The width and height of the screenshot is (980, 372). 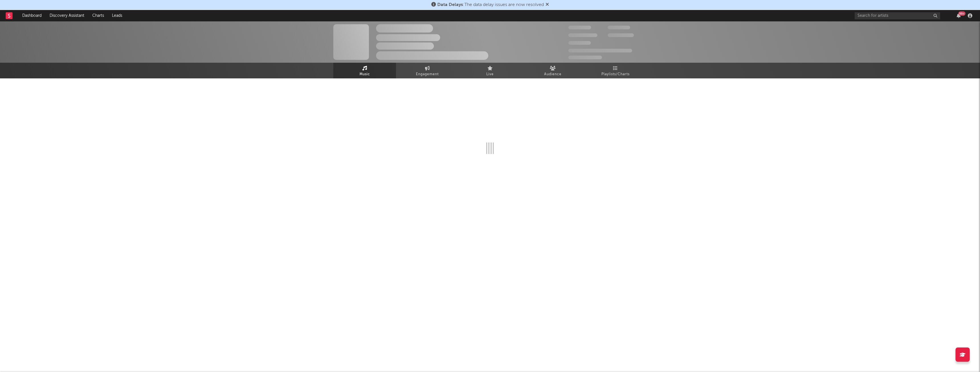 I want to click on span: 300.000, so click(x=580, y=27).